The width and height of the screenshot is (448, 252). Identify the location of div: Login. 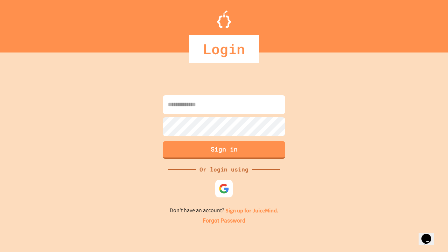
(224, 49).